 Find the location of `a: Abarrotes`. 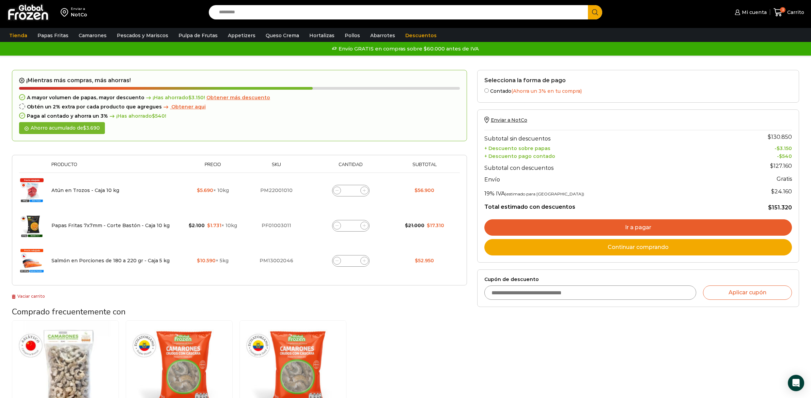

a: Abarrotes is located at coordinates (383, 35).